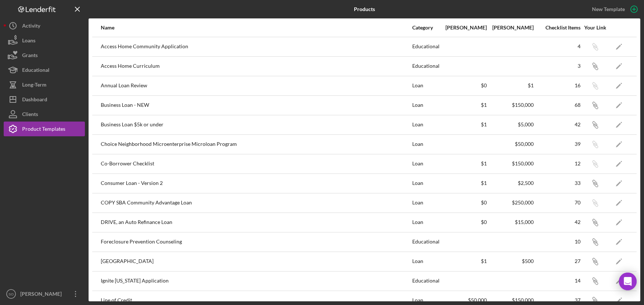  Describe the element at coordinates (594, 27) in the screenshot. I see `div: Your Link` at that location.